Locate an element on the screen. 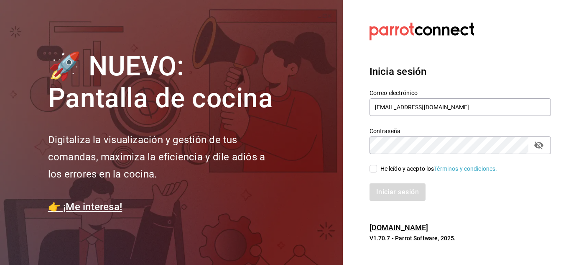  p: V1.70.7 - Parrot Software, 2025. is located at coordinates (460, 238).